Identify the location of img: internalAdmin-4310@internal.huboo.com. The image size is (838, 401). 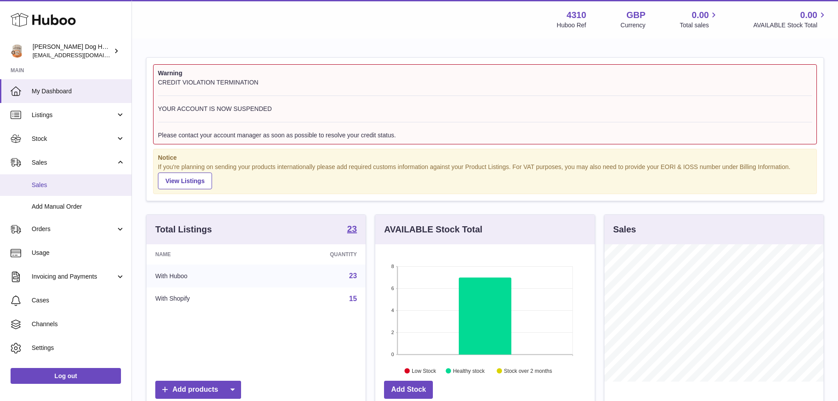
(17, 51).